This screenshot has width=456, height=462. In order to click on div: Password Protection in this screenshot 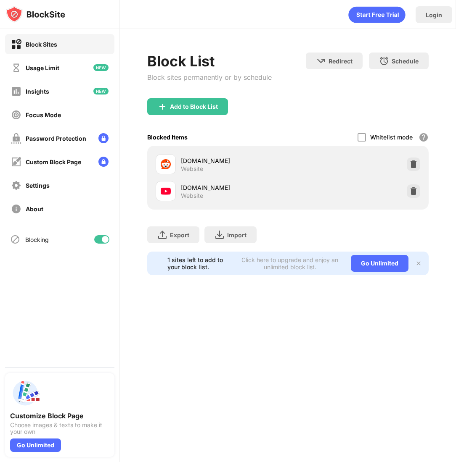, I will do `click(56, 138)`.